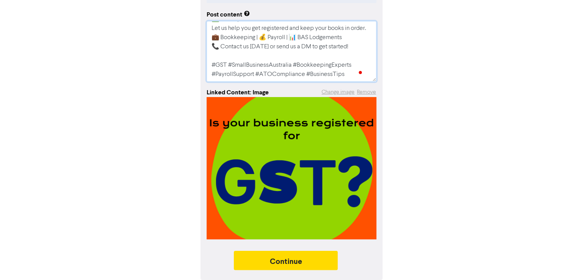  What do you see at coordinates (238, 92) in the screenshot?
I see `div: Linked Content: Image` at bounding box center [238, 92].